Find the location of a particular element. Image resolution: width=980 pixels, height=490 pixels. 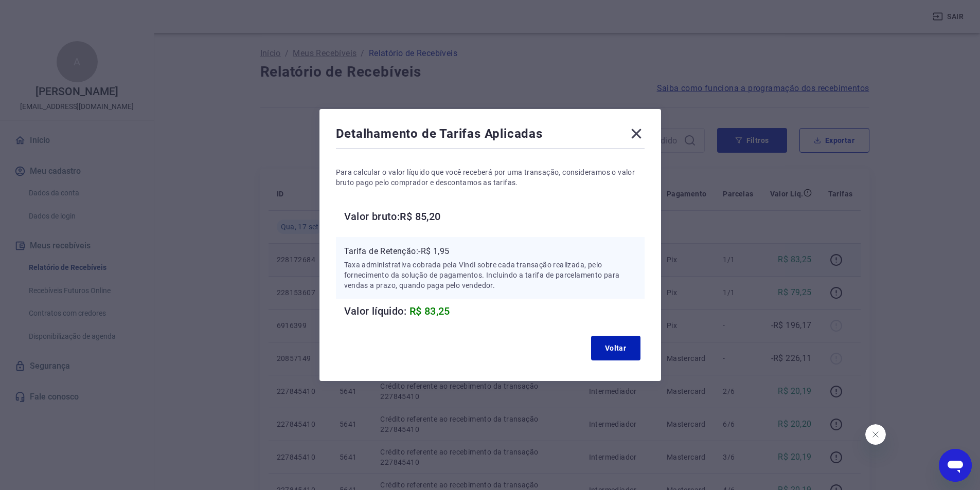

span: Olá! Precisa de ajuda? is located at coordinates (46, 11).